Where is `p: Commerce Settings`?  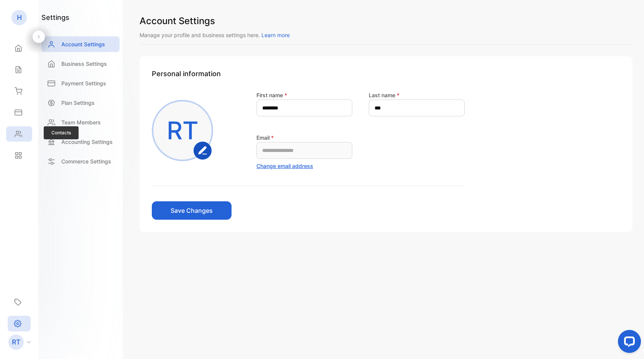
p: Commerce Settings is located at coordinates (86, 161).